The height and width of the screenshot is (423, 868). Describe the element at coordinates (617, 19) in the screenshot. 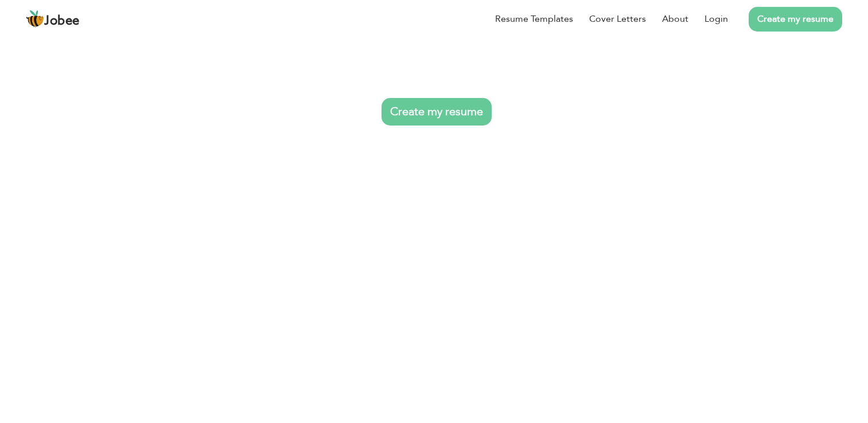

I see `a: Cover Letters` at that location.